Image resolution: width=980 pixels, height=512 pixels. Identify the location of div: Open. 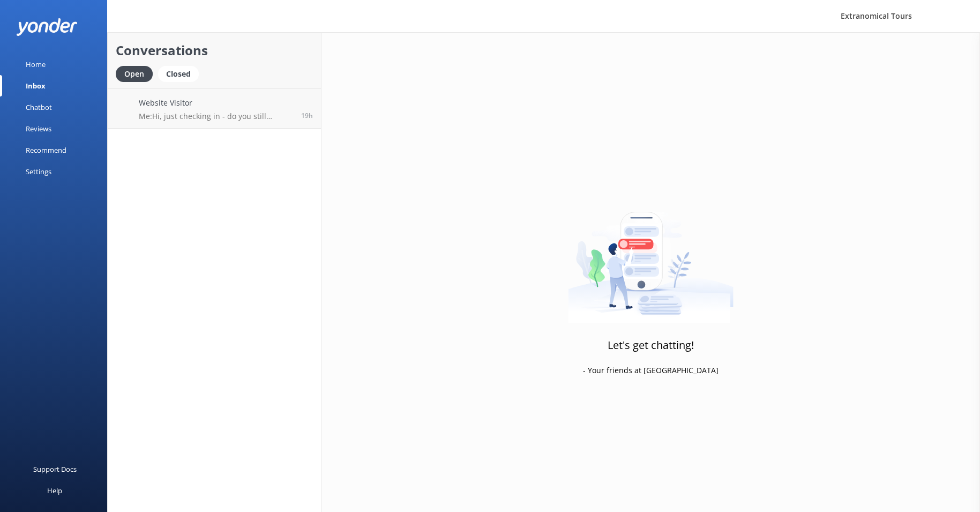
(134, 74).